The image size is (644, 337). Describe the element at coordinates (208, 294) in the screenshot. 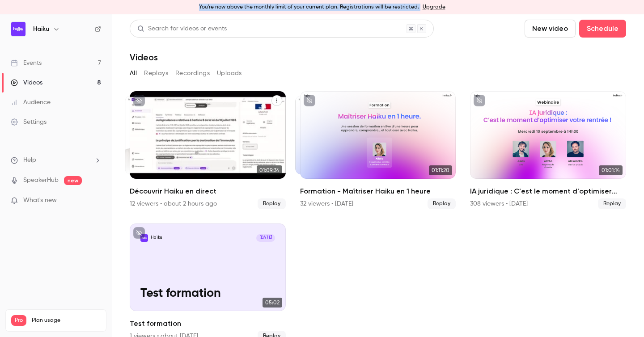

I see `p: Test formation` at that location.